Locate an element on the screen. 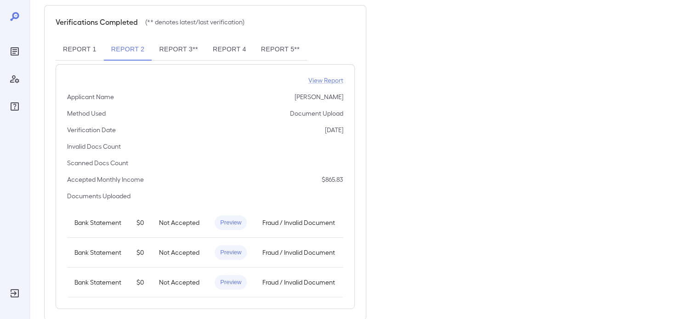 The width and height of the screenshot is (699, 319). p: Document Upload is located at coordinates (317, 114).